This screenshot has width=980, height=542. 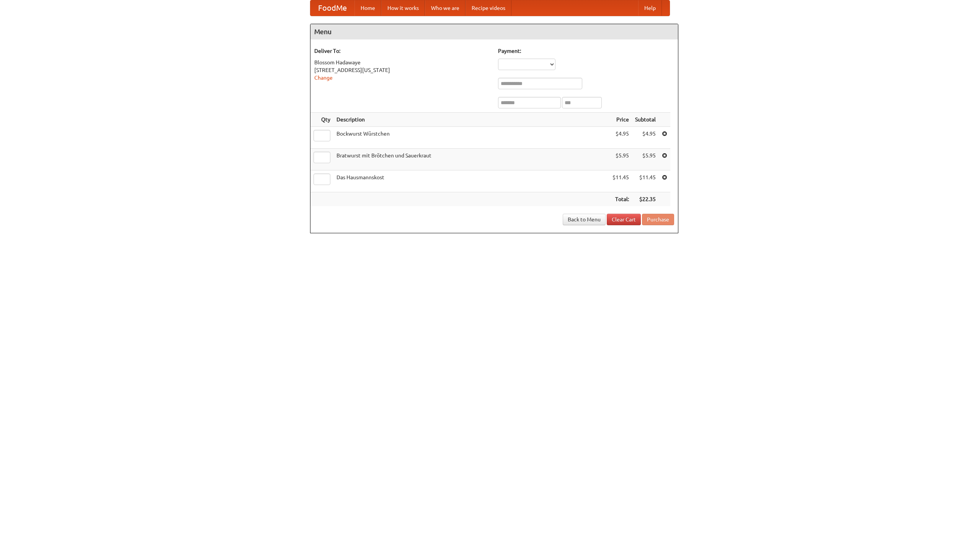 What do you see at coordinates (403, 8) in the screenshot?
I see `a: How it works` at bounding box center [403, 8].